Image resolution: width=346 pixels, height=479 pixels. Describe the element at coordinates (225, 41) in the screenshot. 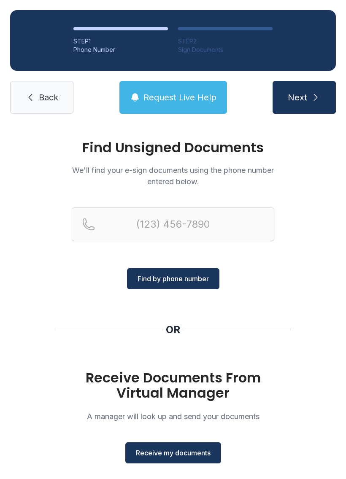

I see `div: STEP 2` at that location.